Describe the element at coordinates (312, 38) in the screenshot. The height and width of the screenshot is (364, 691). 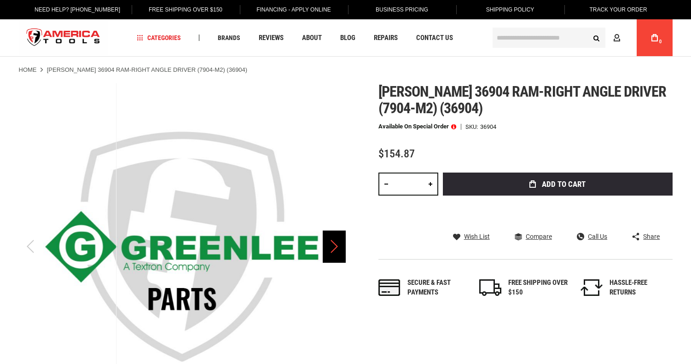
I see `a: About` at that location.